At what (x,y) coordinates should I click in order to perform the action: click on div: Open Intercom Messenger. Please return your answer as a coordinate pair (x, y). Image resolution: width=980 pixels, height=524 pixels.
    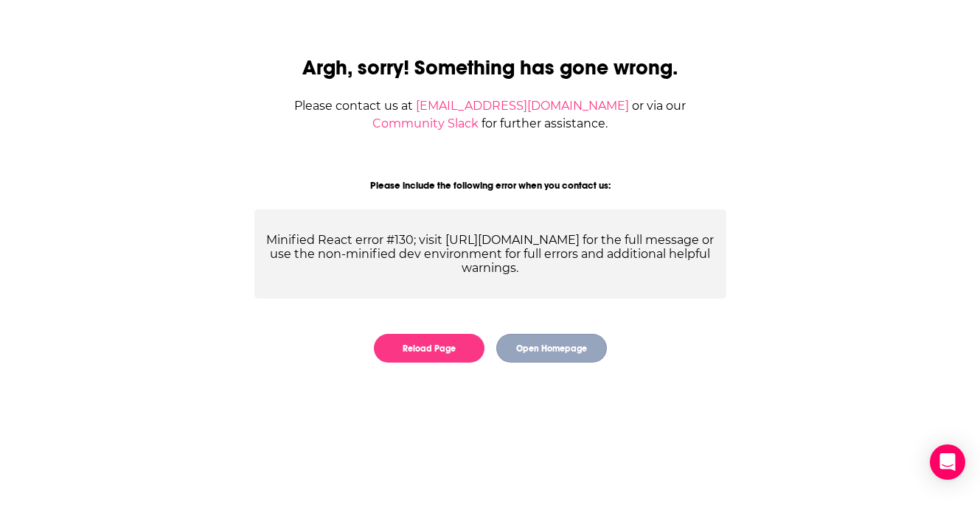
    Looking at the image, I should click on (948, 463).